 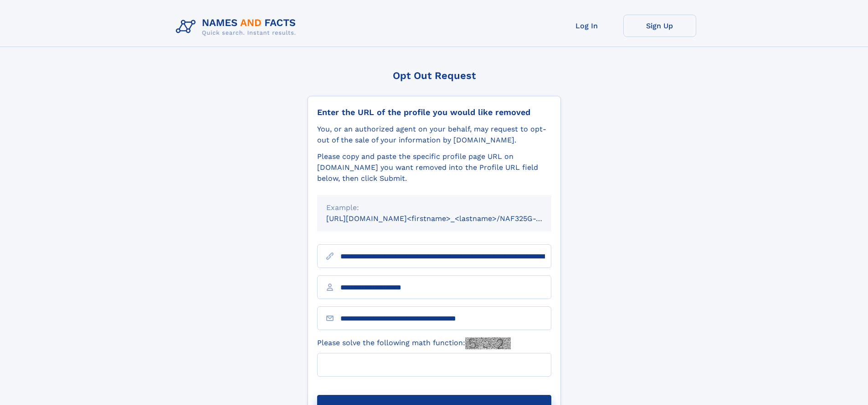 What do you see at coordinates (434, 75) in the screenshot?
I see `div: Opt Out Request` at bounding box center [434, 75].